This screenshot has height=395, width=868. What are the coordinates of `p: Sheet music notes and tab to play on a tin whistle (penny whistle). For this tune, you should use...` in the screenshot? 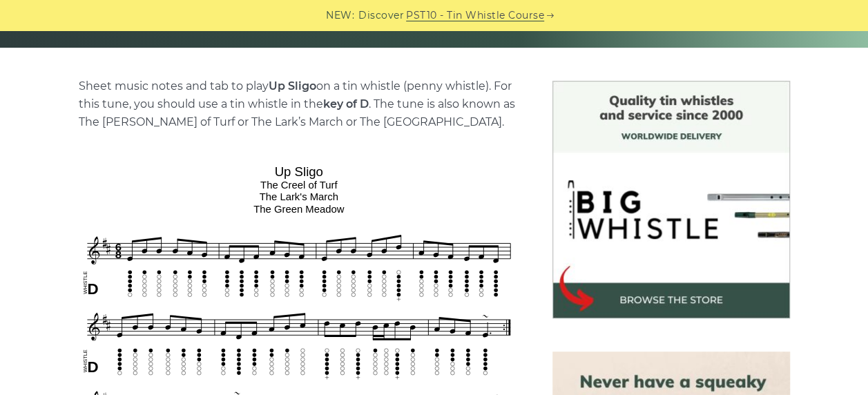 It's located at (299, 105).